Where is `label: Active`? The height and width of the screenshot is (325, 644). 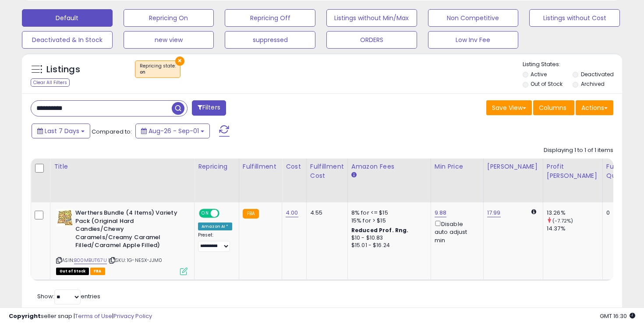 label: Active is located at coordinates (538, 74).